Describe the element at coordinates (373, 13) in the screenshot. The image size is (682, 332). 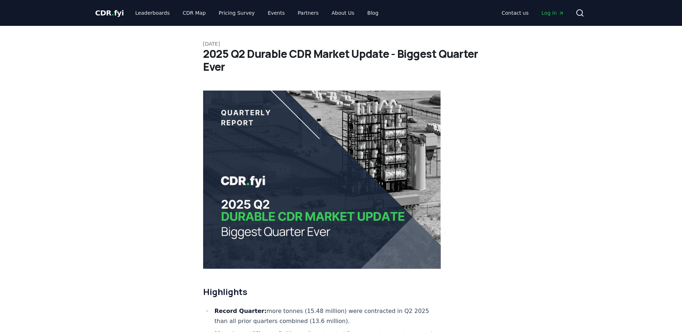
I see `a: Blog` at that location.